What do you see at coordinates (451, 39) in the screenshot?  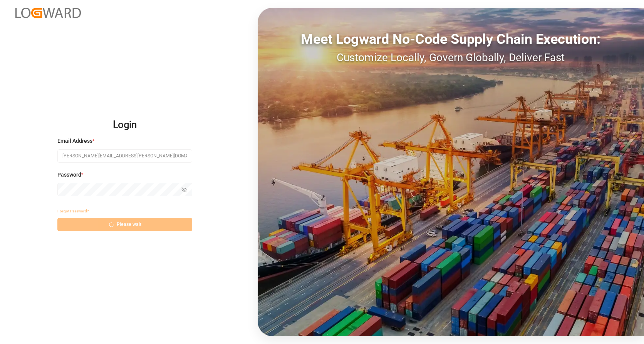 I see `div: Meet Logward No-Code Supply Chain Execution:` at bounding box center [451, 39].